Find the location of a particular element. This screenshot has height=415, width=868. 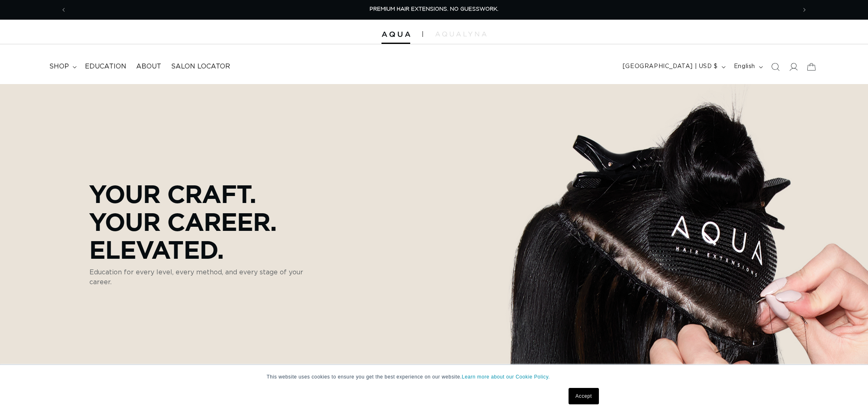

p: Education for every level, every method, and every stage of your career. is located at coordinates (206, 277).